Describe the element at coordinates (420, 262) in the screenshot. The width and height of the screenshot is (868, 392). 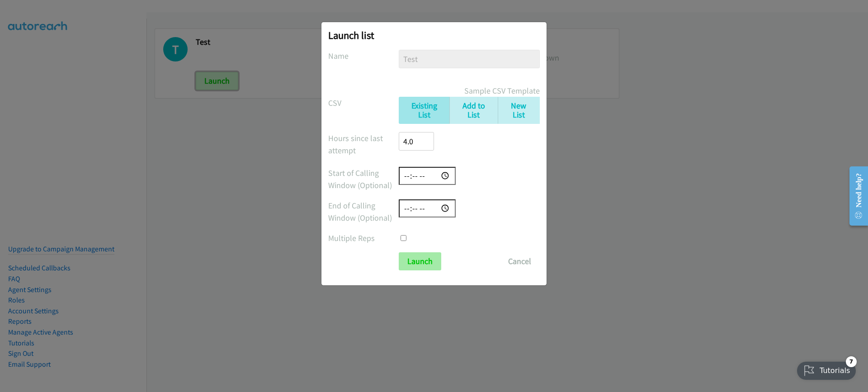
I see `input: Launch` at that location.